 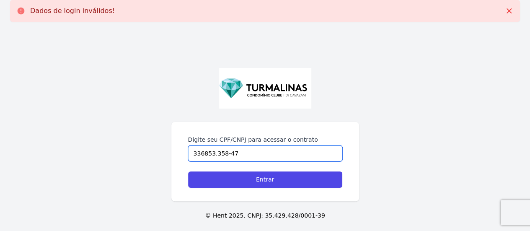 I want to click on p: Dados de login inválidos!, so click(x=72, y=11).